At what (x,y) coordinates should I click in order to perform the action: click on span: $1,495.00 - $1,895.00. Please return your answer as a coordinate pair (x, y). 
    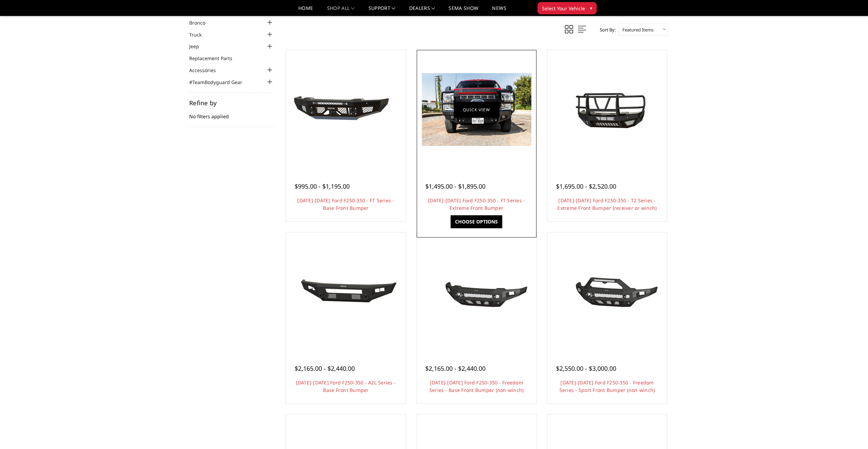
    Looking at the image, I should click on (455, 187).